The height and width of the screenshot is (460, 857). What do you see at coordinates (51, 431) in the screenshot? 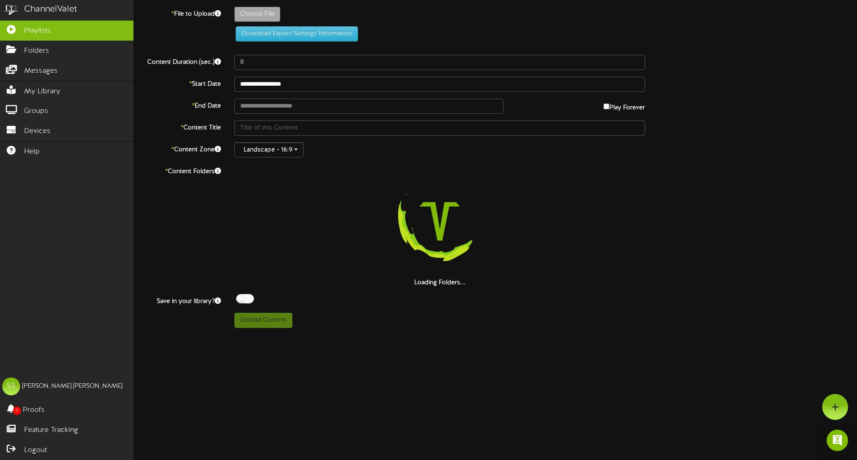
I see `span: Feature Tracking` at bounding box center [51, 431].